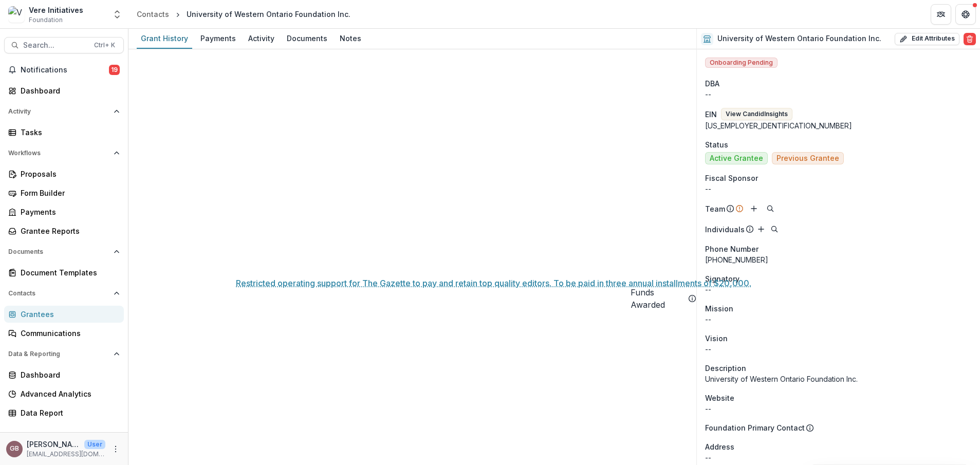  Describe the element at coordinates (63, 314) in the screenshot. I see `a: Grantees` at that location.